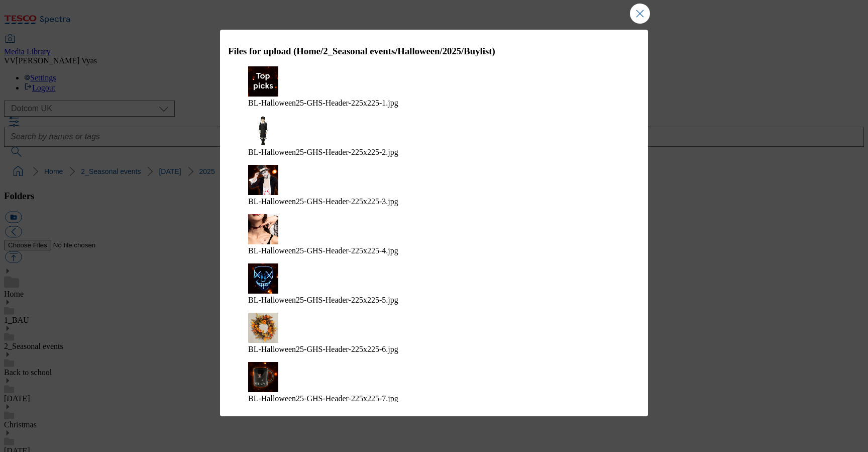  Describe the element at coordinates (434, 399) in the screenshot. I see `figcaption: BL-Halloween25-GHS-Header-225x225-7.jpg` at that location.